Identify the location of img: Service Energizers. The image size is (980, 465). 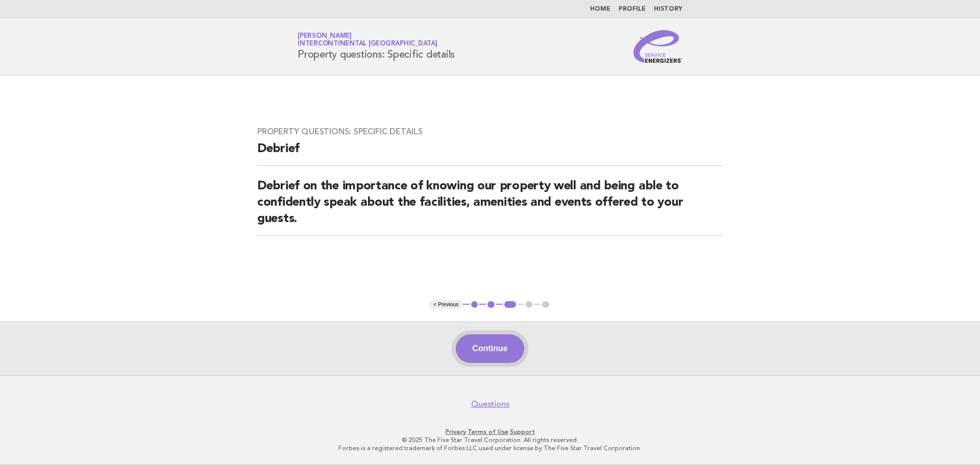
(658, 47).